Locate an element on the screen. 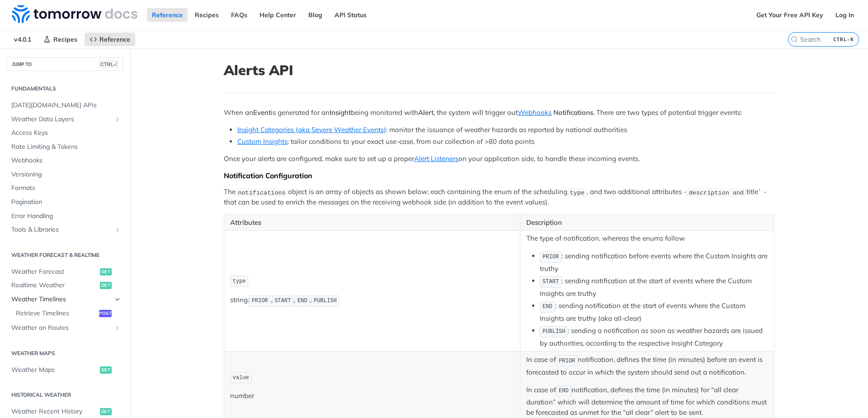 Image resolution: width=868 pixels, height=418 pixels. strong: Notifications is located at coordinates (573, 112).